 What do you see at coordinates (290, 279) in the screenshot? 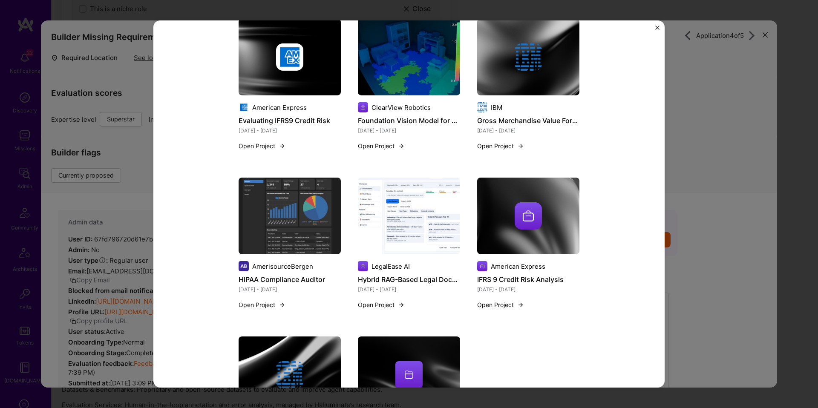
I see `h4: HIPAA Compliance Auditor` at bounding box center [290, 279].